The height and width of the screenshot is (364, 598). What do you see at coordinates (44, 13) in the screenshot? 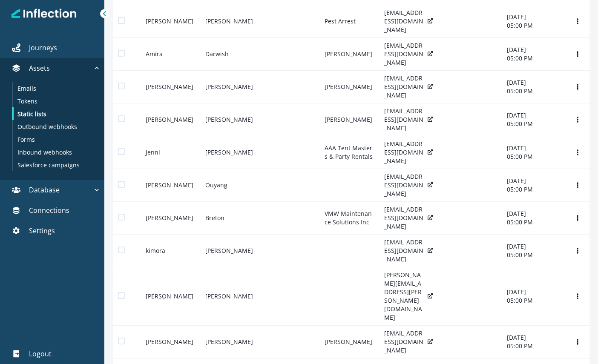
I see `img: Inflection` at bounding box center [44, 13].